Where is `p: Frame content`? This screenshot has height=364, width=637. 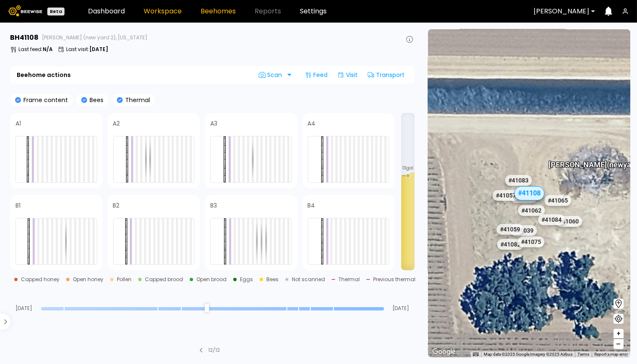
p: Frame content is located at coordinates (44, 100).